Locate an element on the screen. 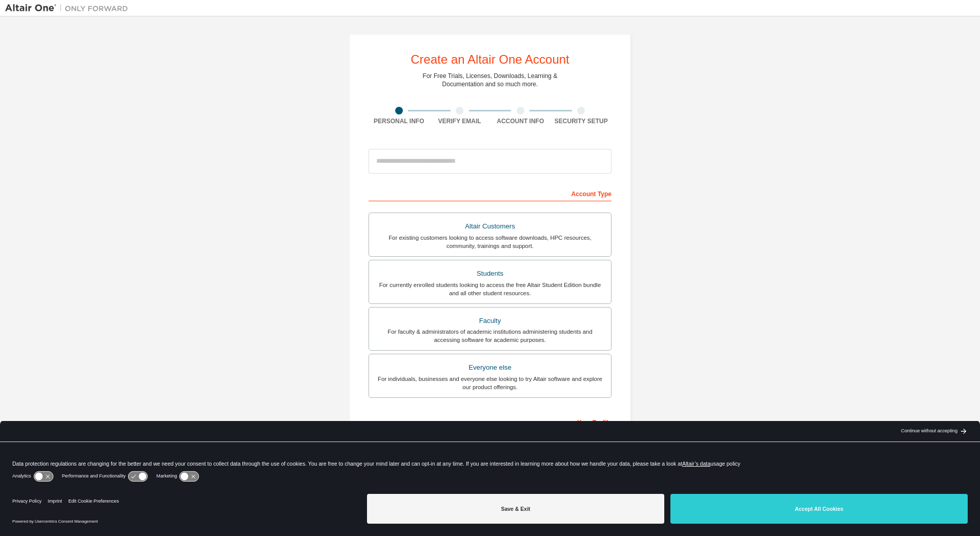  div: For individuals, businesses and everyone else looking to try Altair software and explore our prod... is located at coordinates (490, 383).